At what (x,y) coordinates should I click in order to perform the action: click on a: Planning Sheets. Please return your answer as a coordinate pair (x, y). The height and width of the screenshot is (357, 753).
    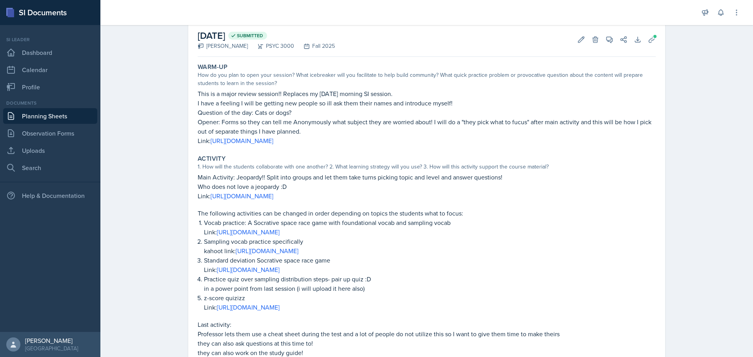
    Looking at the image, I should click on (50, 116).